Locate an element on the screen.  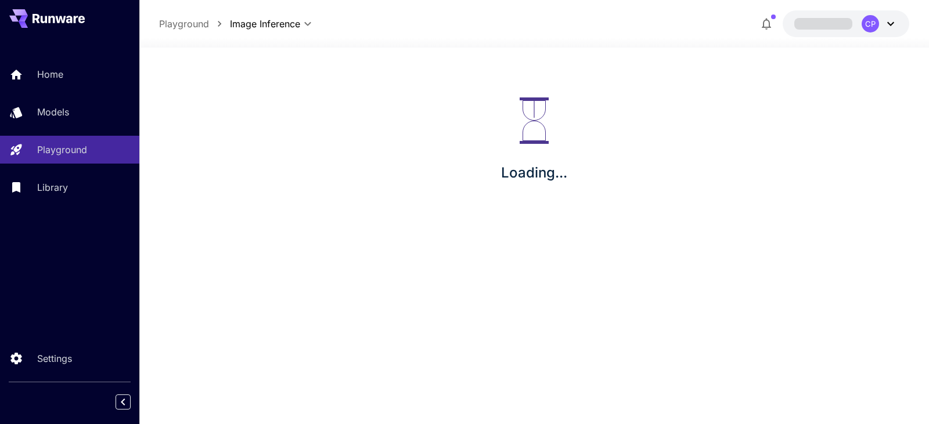
p: Models is located at coordinates (53, 112).